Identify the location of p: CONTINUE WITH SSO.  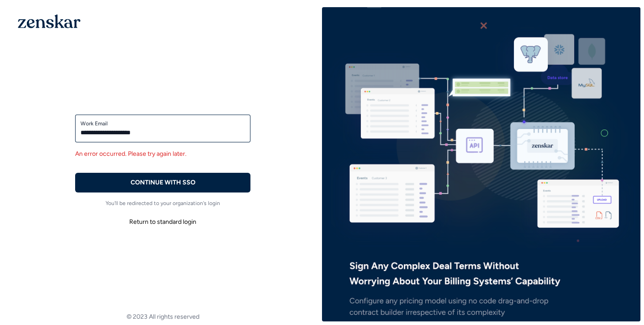
(163, 183).